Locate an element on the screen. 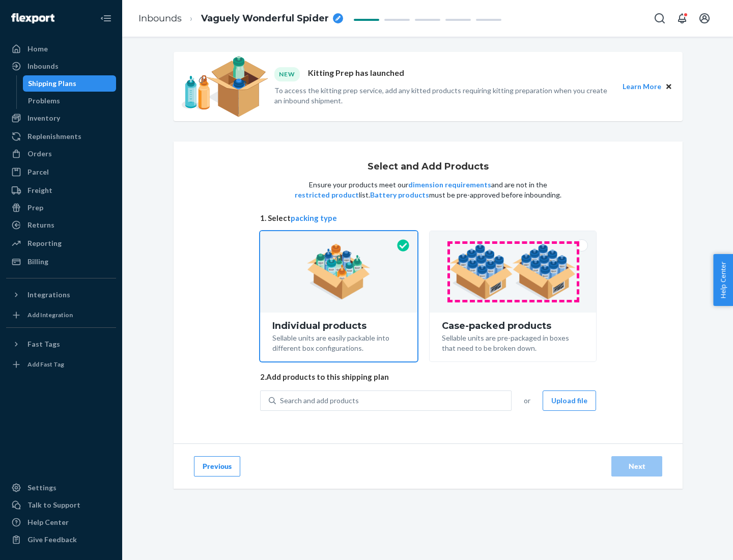 This screenshot has height=560, width=733. h1: Select and Add Products is located at coordinates (428, 167).